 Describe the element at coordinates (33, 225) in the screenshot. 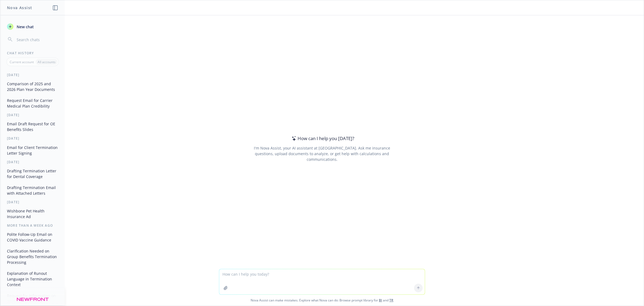

I see `div: More than a week ago` at that location.